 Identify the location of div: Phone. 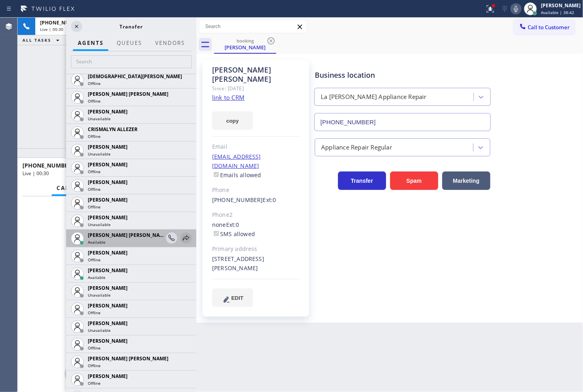
(256, 190).